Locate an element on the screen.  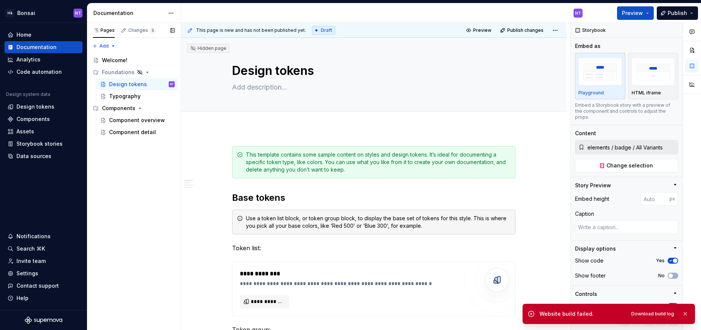
a: Code automation is located at coordinates (43, 72).